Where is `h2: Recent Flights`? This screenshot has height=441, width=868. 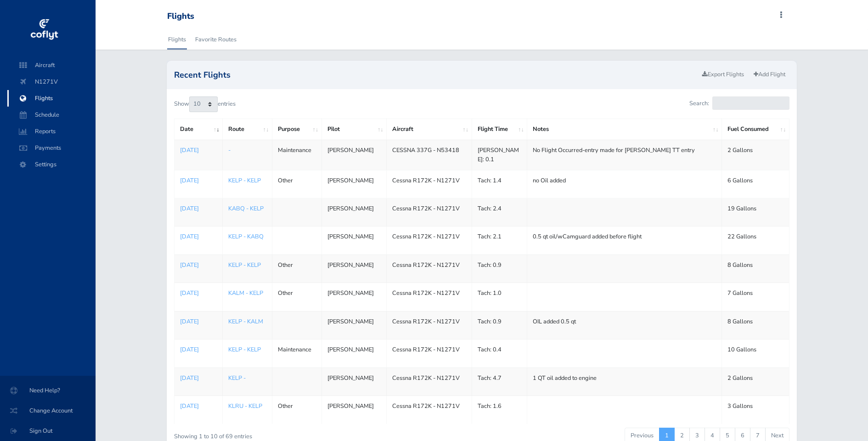
h2: Recent Flights is located at coordinates (436, 75).